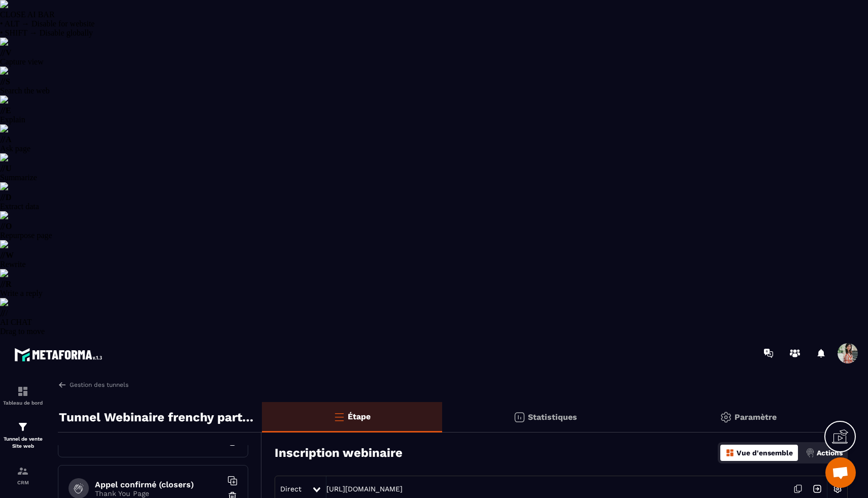  What do you see at coordinates (23, 443) in the screenshot?
I see `p: Tunnel de vente Site web` at bounding box center [23, 443].